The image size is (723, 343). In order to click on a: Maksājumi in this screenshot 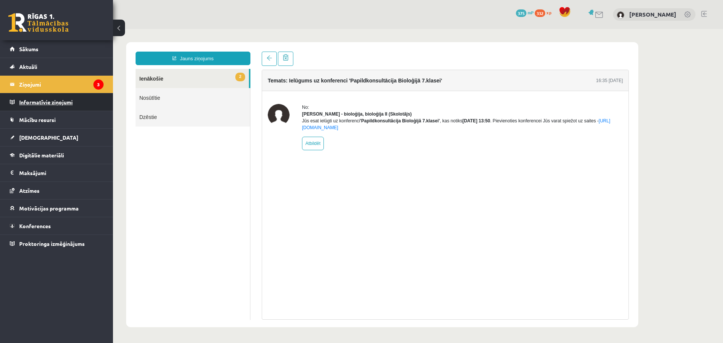, I will do `click(57, 173)`.